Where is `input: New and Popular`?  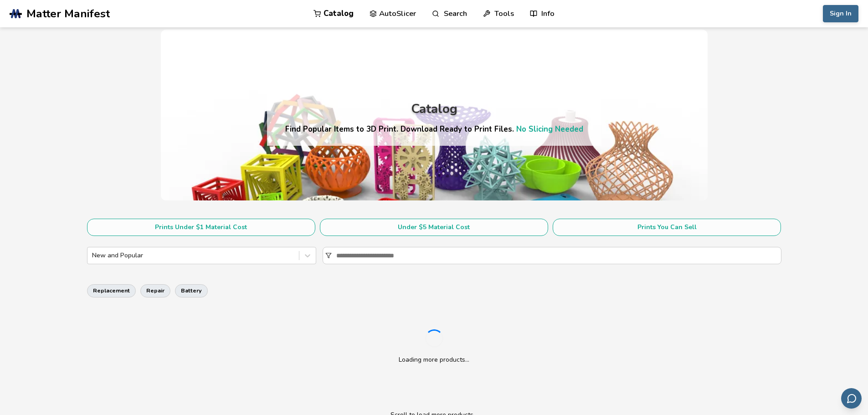
input: New and Popular is located at coordinates (93, 256).